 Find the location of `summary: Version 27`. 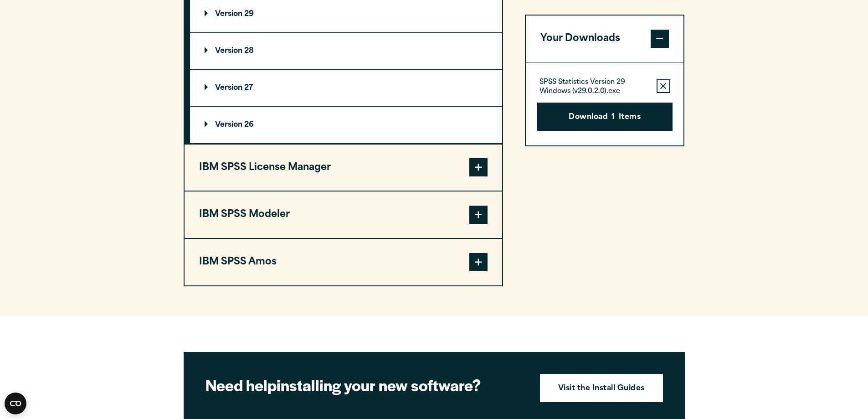

summary: Version 27 is located at coordinates (346, 88).